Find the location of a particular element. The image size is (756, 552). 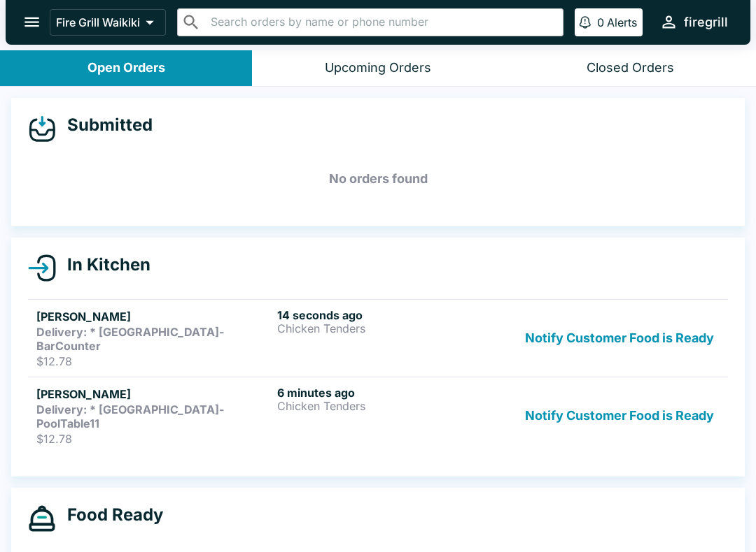

h4: Food Ready is located at coordinates (109, 515).